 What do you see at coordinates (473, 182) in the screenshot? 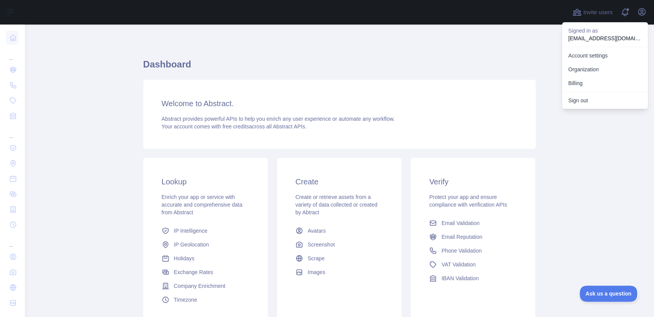
I see `h3: Verify` at bounding box center [473, 182].